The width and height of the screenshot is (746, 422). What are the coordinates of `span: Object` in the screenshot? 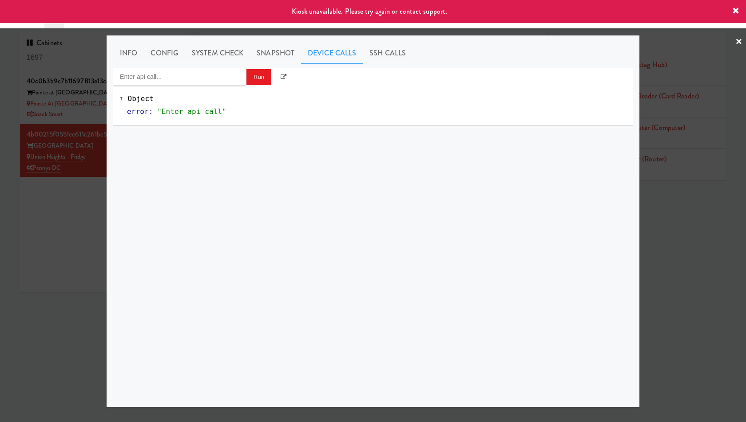 It's located at (141, 99).